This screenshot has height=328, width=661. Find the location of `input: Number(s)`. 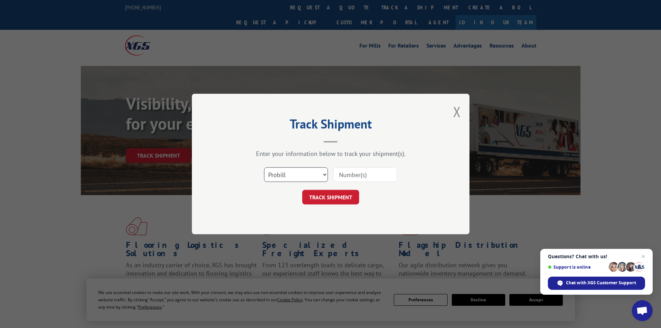

input: Number(s) is located at coordinates (365, 174).